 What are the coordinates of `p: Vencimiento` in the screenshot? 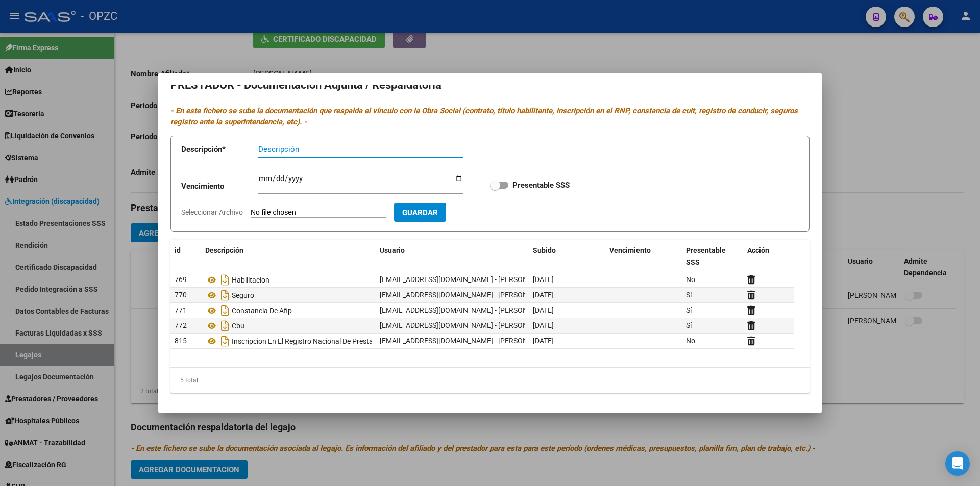 It's located at (220, 186).